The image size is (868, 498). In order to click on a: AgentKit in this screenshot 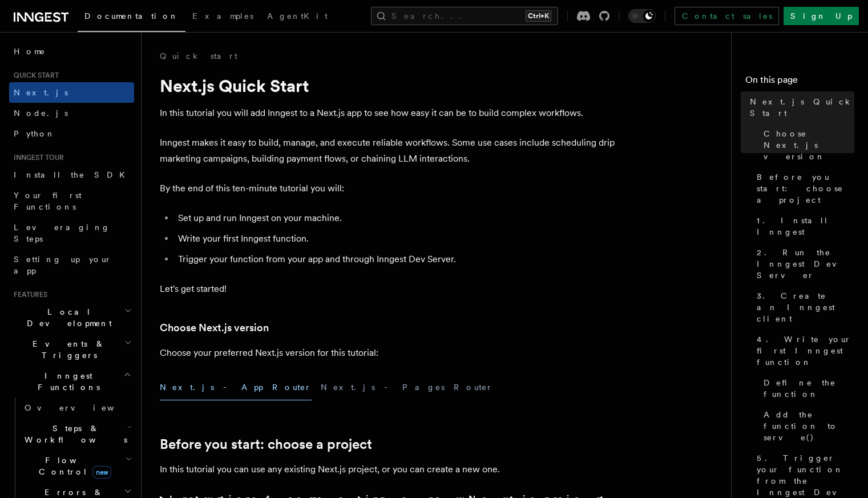, I will do `click(297, 17)`.